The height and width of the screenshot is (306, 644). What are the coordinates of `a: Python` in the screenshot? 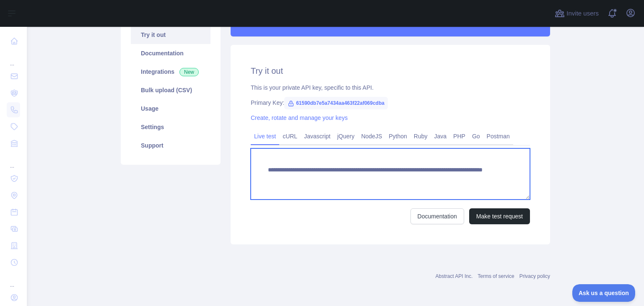 It's located at (398, 137).